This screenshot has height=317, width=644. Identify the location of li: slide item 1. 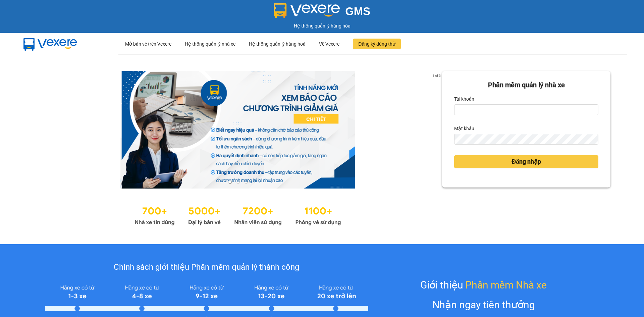
(230, 182).